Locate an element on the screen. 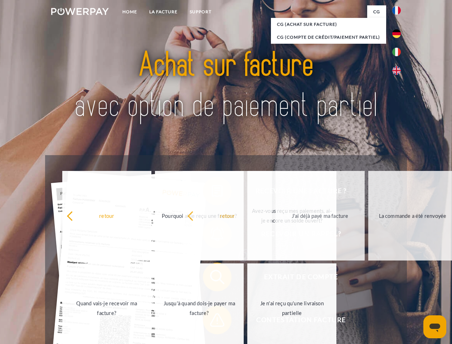 Image resolution: width=452 pixels, height=344 pixels. div: Jusqu'à quand dois-je payer ma facture? is located at coordinates (199, 308).